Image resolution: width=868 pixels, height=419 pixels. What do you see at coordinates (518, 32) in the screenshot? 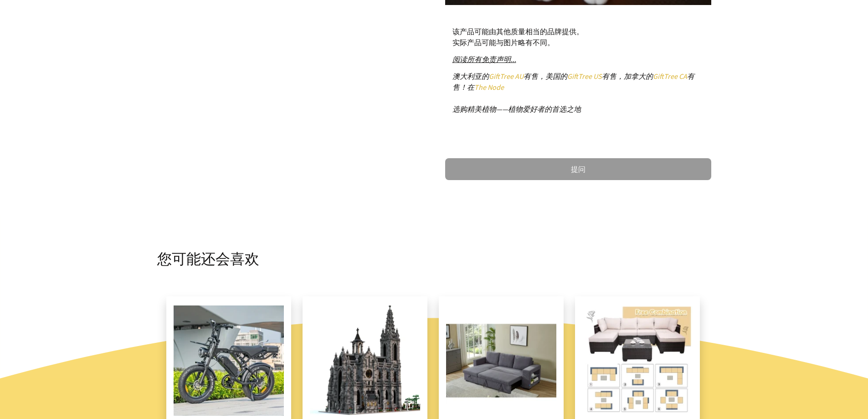
I see `font: 该产品可能由其他质量相当的品牌提供。` at bounding box center [518, 32].